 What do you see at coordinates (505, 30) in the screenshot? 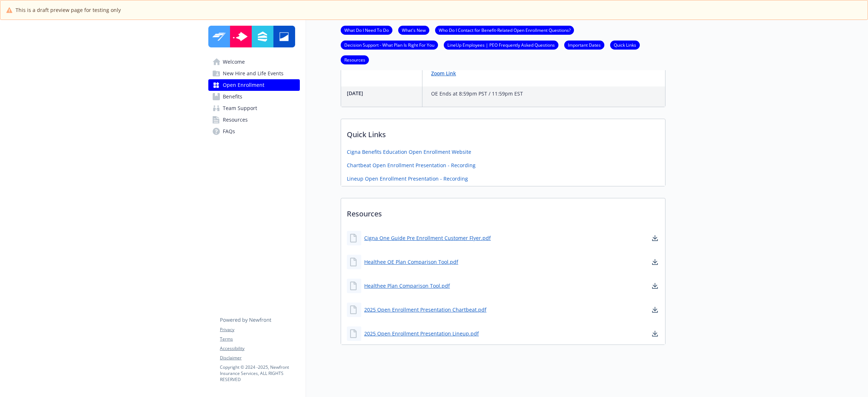
I see `a: Who Do I Contact for Benefit-Related Open Enrollment Questions?` at bounding box center [505, 30].